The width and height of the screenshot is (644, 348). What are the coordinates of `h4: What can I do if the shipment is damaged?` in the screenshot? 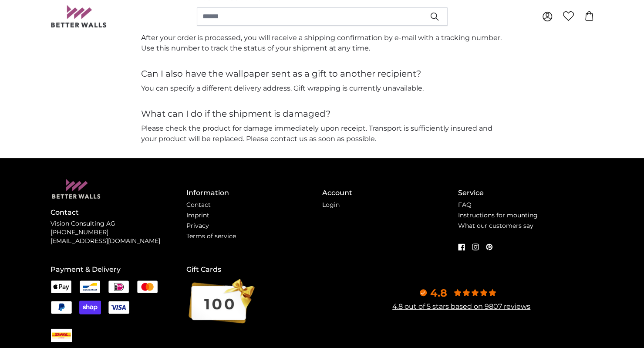 It's located at (322, 114).